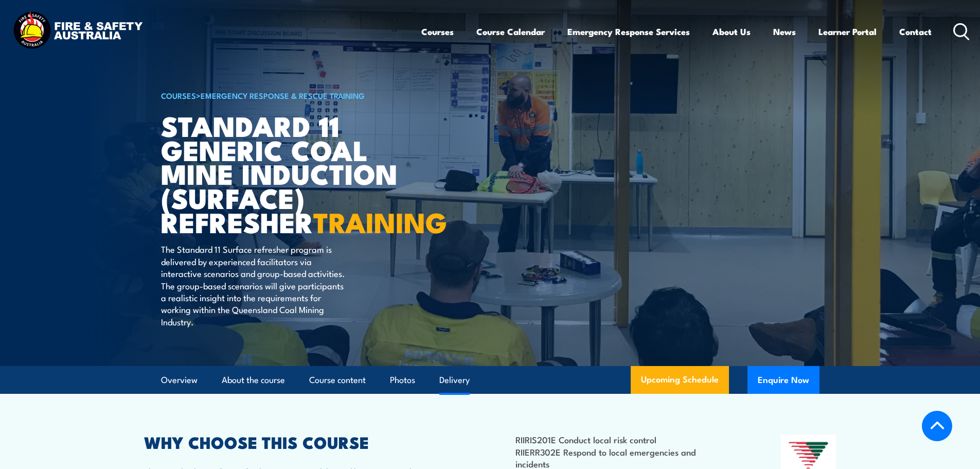 The image size is (980, 469). I want to click on a: Course content, so click(337, 380).